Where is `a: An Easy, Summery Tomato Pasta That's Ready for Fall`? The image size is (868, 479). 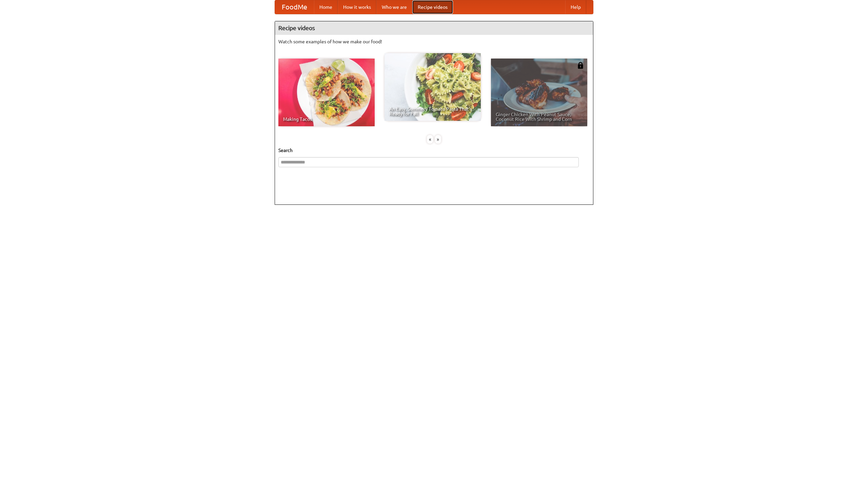
a: An Easy, Summery Tomato Pasta That's Ready for Fall is located at coordinates (433, 87).